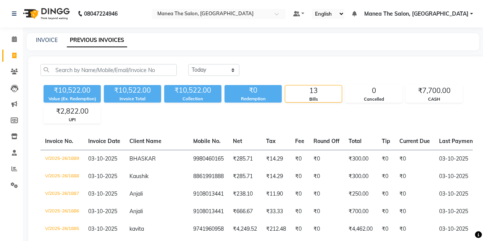 This screenshot has width=483, height=241. Describe the element at coordinates (47, 40) in the screenshot. I see `a: INVOICE` at that location.